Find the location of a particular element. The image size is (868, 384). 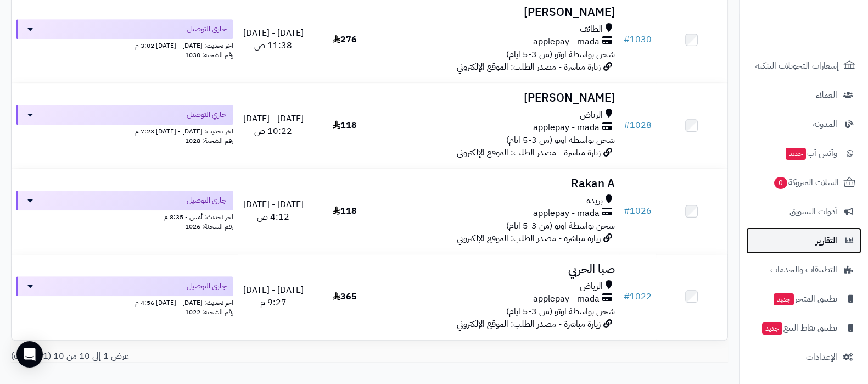

a: العملاء is located at coordinates (804, 95).